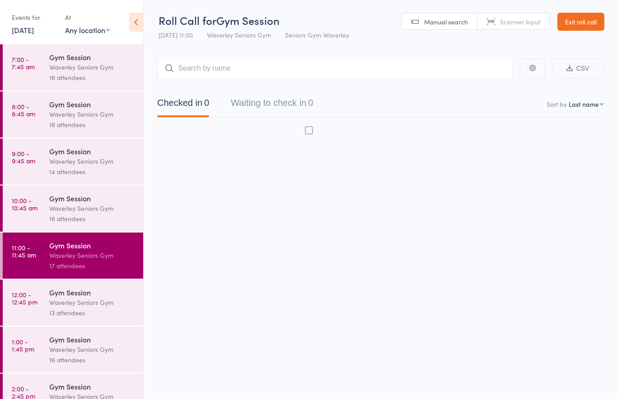 The image size is (617, 399). What do you see at coordinates (24, 251) in the screenshot?
I see `time: 11:00 - 11:45 am` at bounding box center [24, 251].